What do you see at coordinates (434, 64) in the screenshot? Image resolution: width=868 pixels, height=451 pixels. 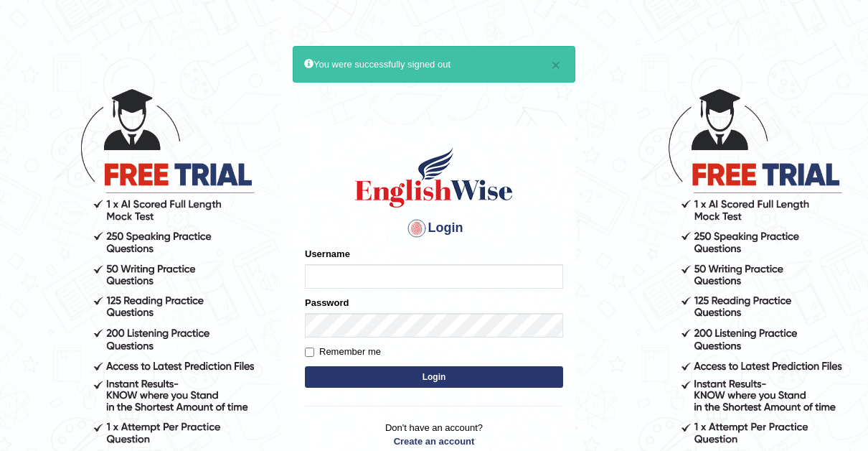 I see `div: You were successfully signed out` at bounding box center [434, 64].